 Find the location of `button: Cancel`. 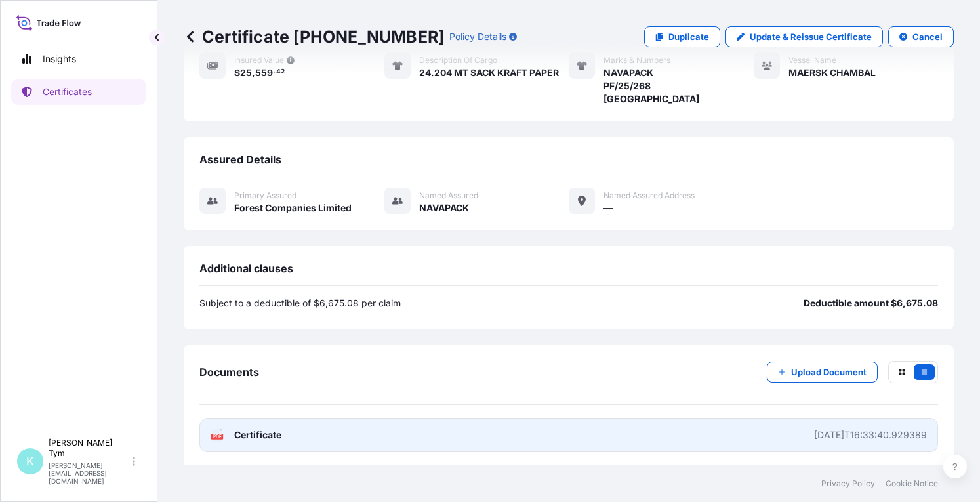

button: Cancel is located at coordinates (921, 37).